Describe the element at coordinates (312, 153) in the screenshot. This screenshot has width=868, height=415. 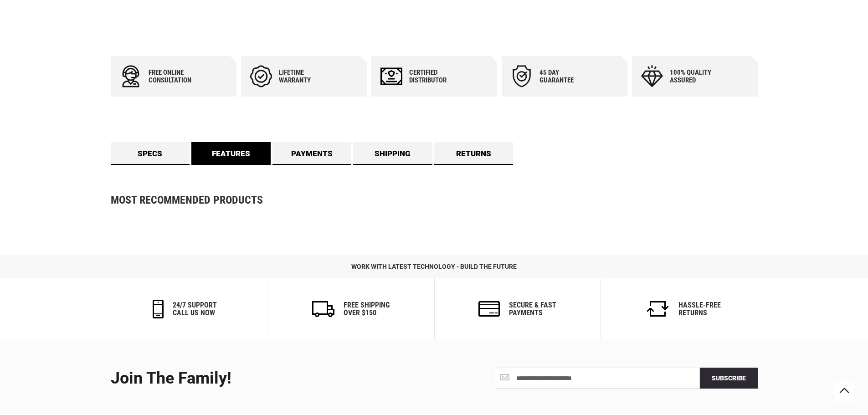
I see `a: Payments` at that location.